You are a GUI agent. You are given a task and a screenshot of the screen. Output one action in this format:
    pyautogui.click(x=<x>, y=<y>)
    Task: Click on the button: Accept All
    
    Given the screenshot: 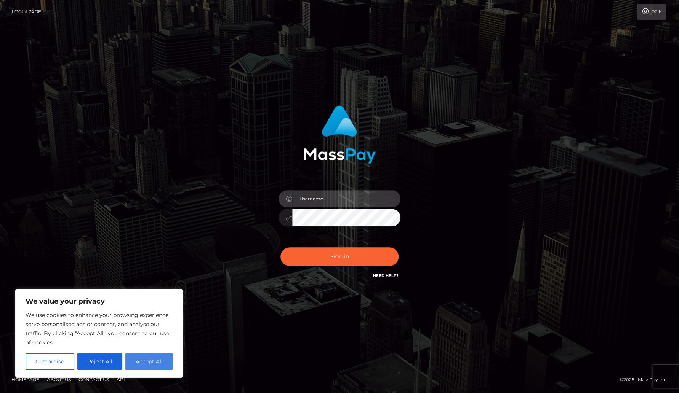 What is the action you would take?
    pyautogui.click(x=149, y=362)
    